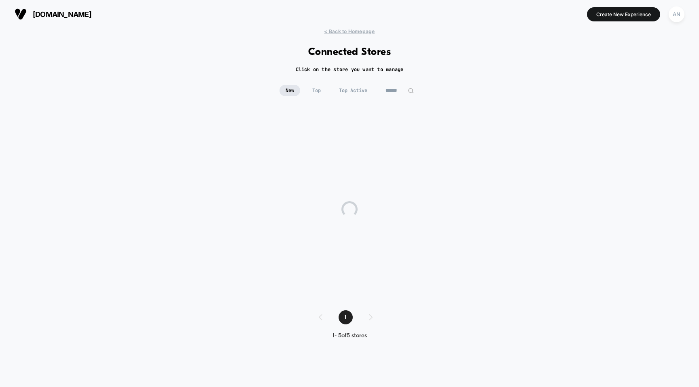  Describe the element at coordinates (623, 14) in the screenshot. I see `button: Create New Experience` at that location.